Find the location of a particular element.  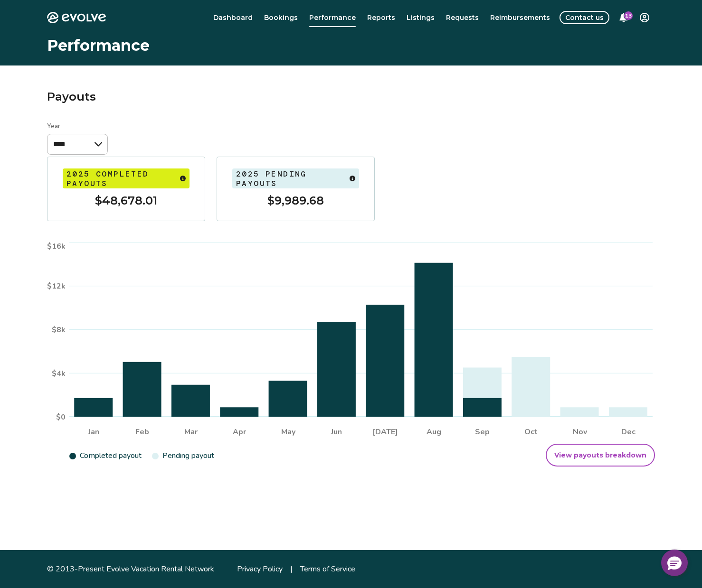

a: Terms of Service is located at coordinates (327, 569).